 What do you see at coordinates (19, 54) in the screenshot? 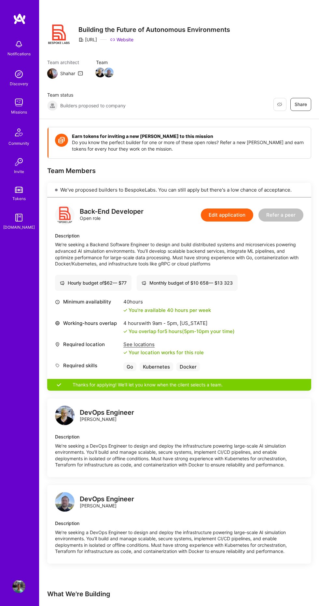
I see `div: Notifications` at bounding box center [19, 54].